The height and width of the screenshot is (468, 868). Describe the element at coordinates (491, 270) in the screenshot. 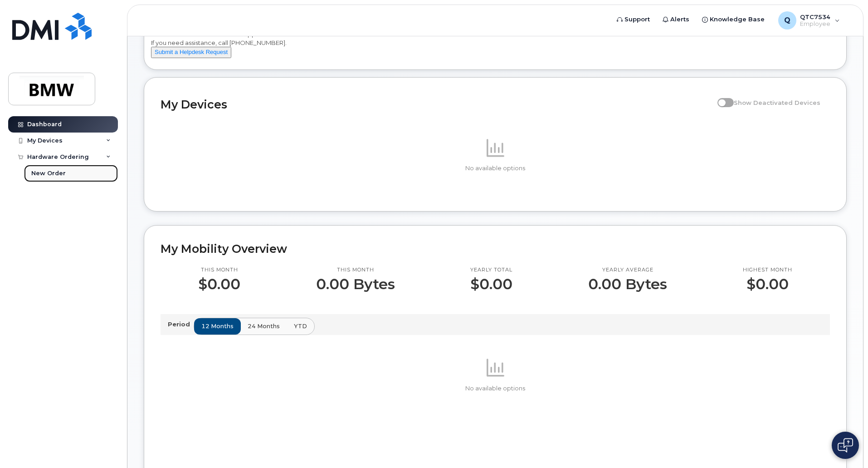

I see `p: Yearly total` at that location.